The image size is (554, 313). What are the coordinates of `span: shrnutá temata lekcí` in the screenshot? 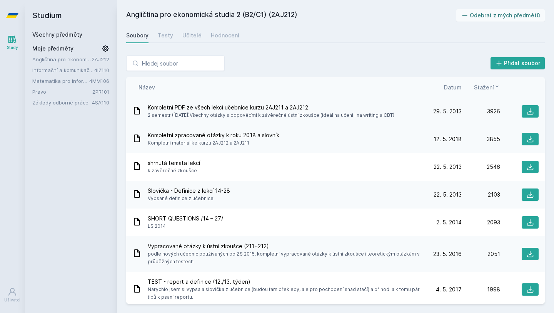 It's located at (174, 163).